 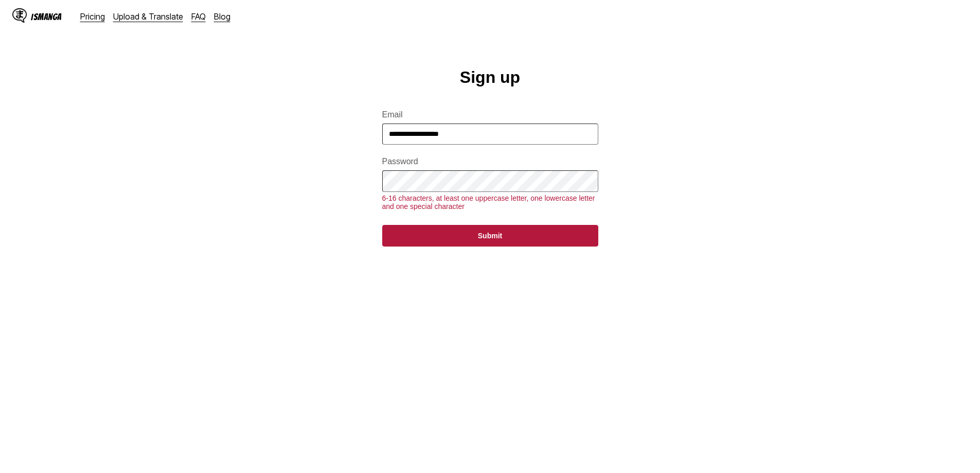 I want to click on a: IsManga LogoIsManga, so click(x=47, y=16).